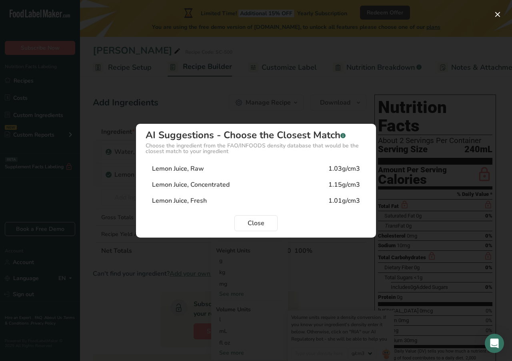 The width and height of the screenshot is (512, 361). Describe the element at coordinates (256, 135) in the screenshot. I see `div: AI Suggestions - Choose the Closest Match` at that location.